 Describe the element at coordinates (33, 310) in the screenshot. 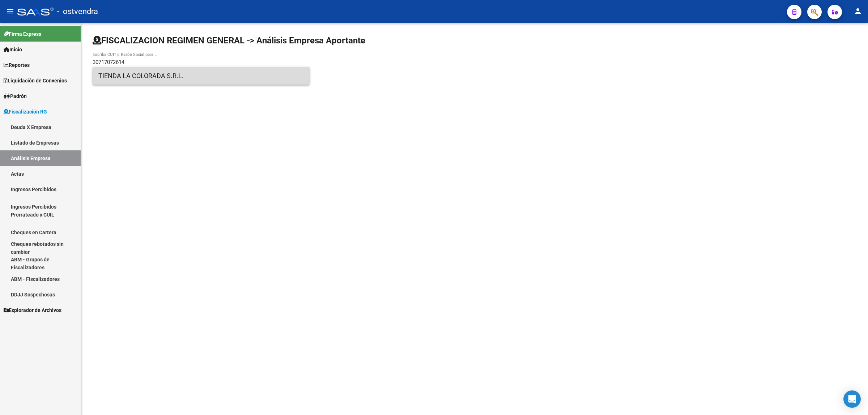

I see `span: Explorador de Archivos` at that location.